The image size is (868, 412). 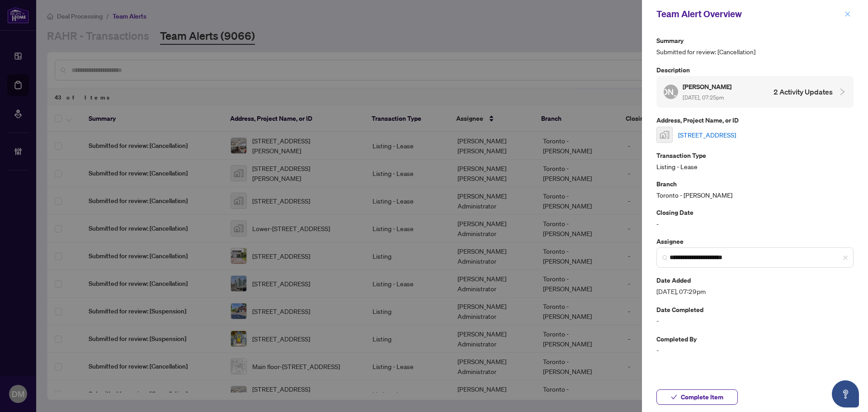 I want to click on span: check, so click(x=675, y=397).